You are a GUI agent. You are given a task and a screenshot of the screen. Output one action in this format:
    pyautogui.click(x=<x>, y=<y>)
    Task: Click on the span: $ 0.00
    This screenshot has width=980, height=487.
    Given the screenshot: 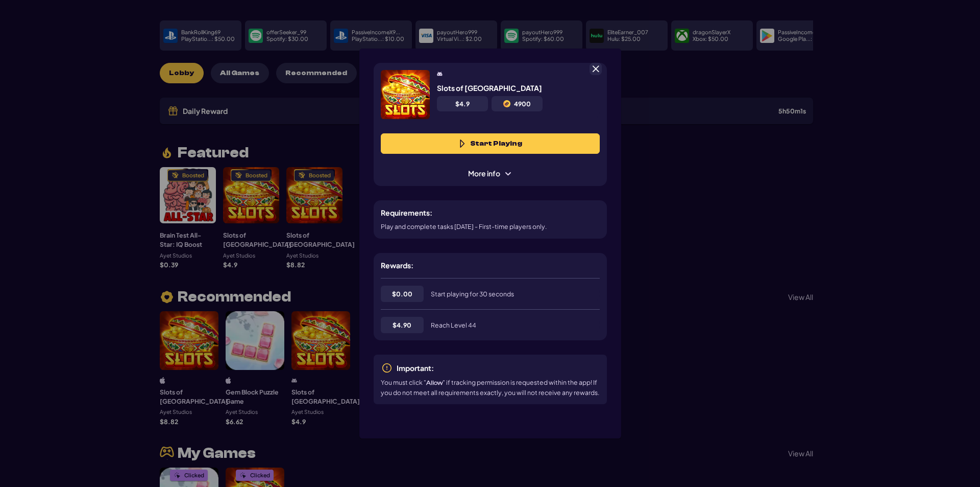 What is the action you would take?
    pyautogui.click(x=402, y=294)
    